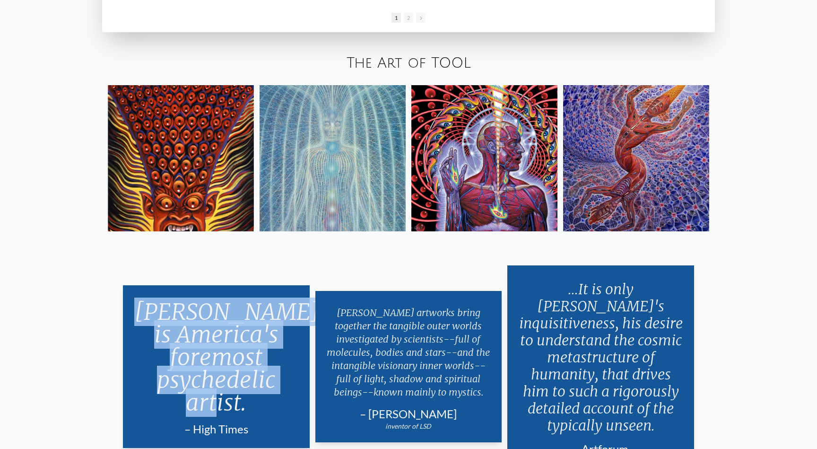 The width and height of the screenshot is (817, 449). What do you see at coordinates (396, 17) in the screenshot?
I see `span: 1` at bounding box center [396, 17].